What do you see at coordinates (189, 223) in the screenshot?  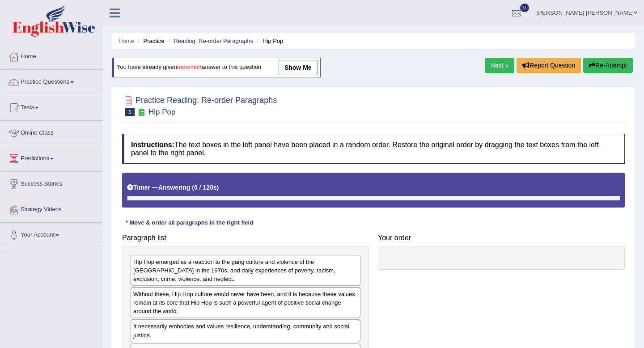 I see `div: * Move & order all paragraphs in the right field` at bounding box center [189, 223].